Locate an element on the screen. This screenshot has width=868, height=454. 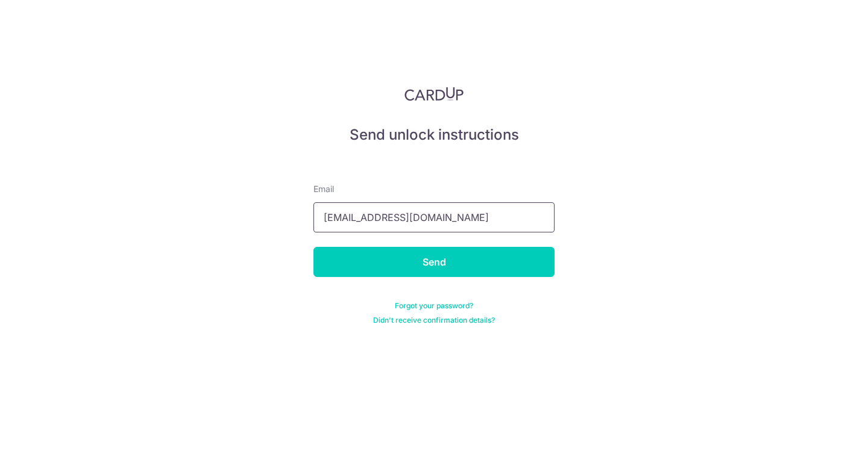
img: CardUp Logo is located at coordinates (434, 94).